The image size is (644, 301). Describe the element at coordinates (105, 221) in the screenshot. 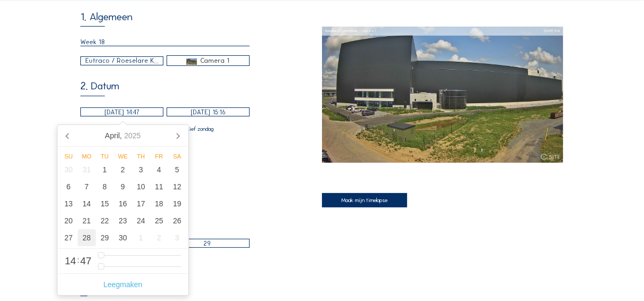

I see `div: 22` at that location.